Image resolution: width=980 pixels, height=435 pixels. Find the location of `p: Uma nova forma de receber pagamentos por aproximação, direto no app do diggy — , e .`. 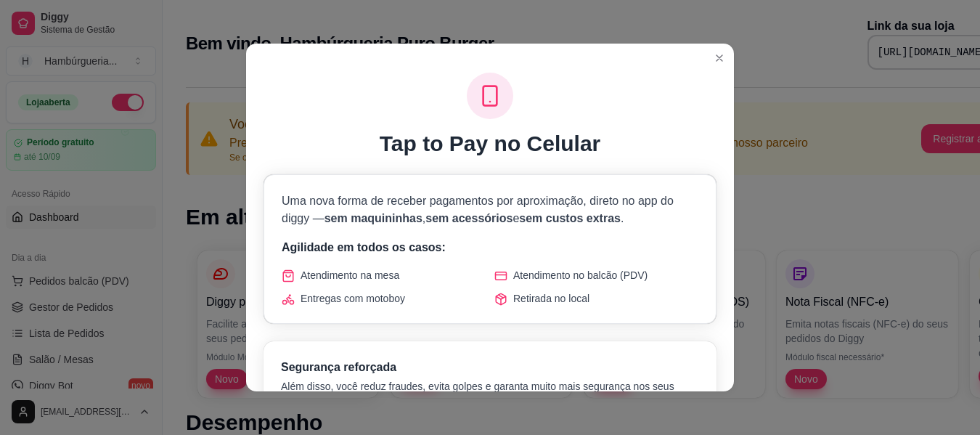

p: Uma nova forma de receber pagamentos por aproximação, direto no app do diggy — , e . is located at coordinates (490, 210).